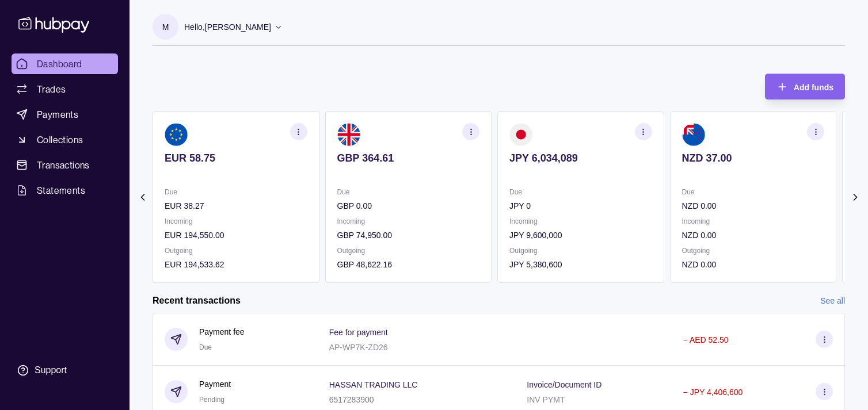 This screenshot has width=868, height=410. What do you see at coordinates (166, 27) in the screenshot?
I see `p: M` at bounding box center [166, 27].